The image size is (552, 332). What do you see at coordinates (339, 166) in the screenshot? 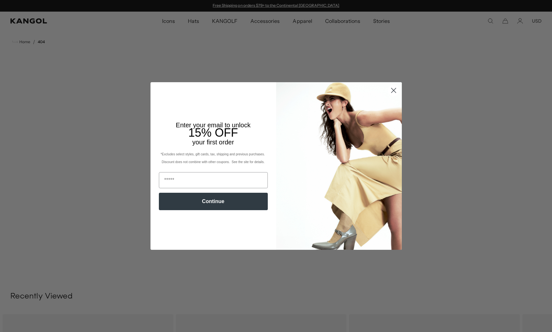
I see `img: 93be19ad-e773-4382-80b9-c9d740c9197f.jpeg` at bounding box center [339, 166].